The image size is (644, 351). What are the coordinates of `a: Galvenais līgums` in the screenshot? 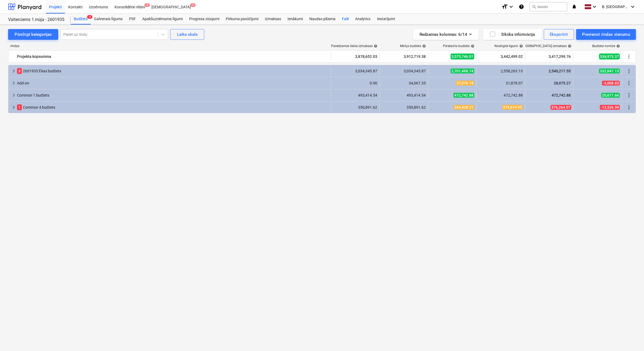 It's located at (108, 19).